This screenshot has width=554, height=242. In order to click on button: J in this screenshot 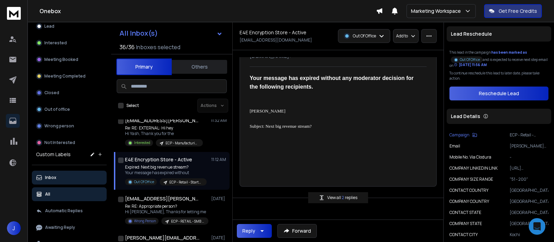, I will do `click(14, 228)`.